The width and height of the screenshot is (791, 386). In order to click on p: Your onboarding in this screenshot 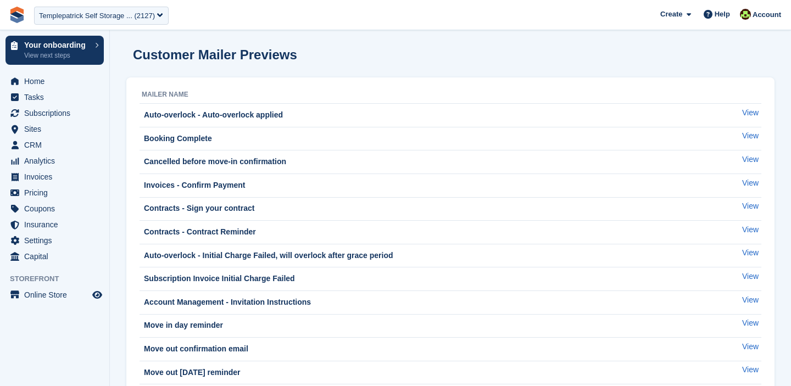, I will do `click(57, 45)`.